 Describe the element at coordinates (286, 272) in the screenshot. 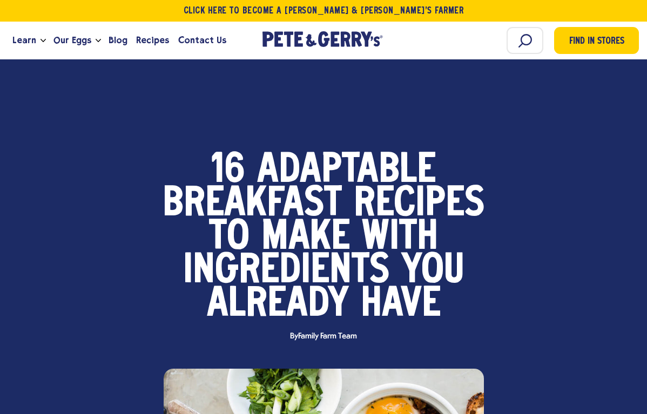

I see `span: Ingredients` at that location.